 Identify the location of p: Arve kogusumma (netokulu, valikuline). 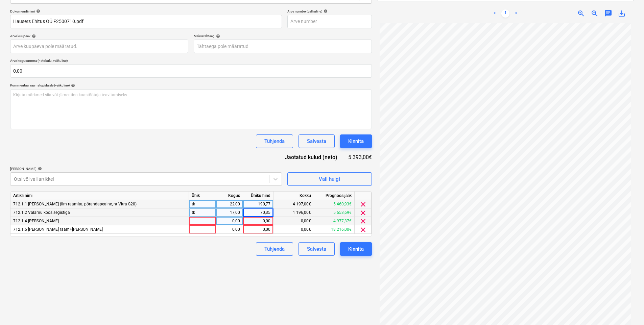
(191, 61).